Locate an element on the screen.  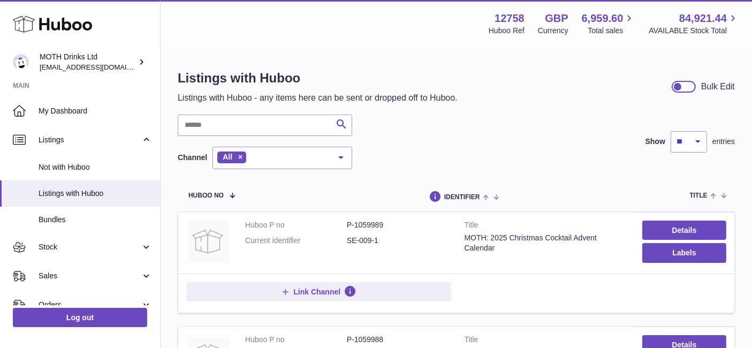
span: Orders is located at coordinates (89, 304).